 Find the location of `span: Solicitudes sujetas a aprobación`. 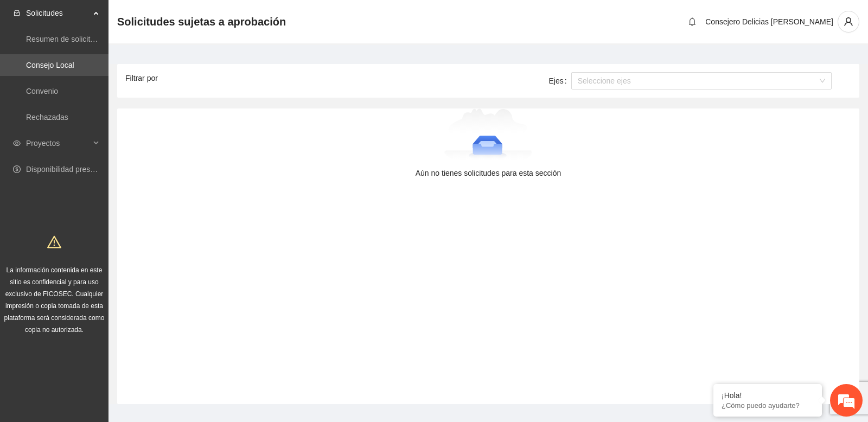

span: Solicitudes sujetas a aprobación is located at coordinates (202, 22).